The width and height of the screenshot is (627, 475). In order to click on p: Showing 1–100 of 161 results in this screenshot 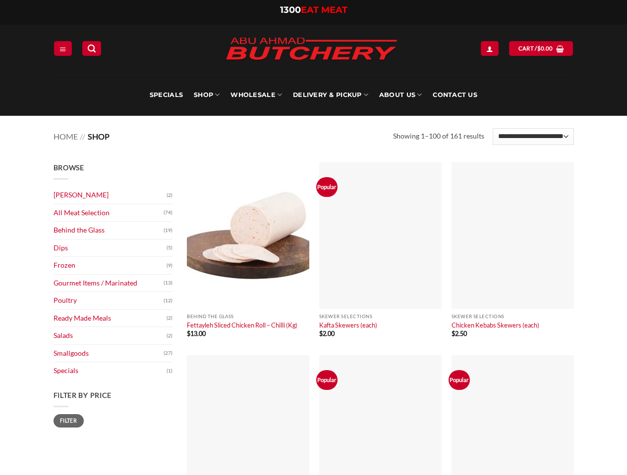, I will do `click(438, 136)`.